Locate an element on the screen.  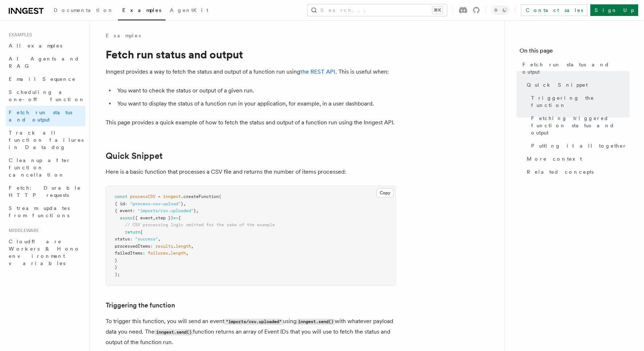
button: Search...⌘K is located at coordinates (377, 10).